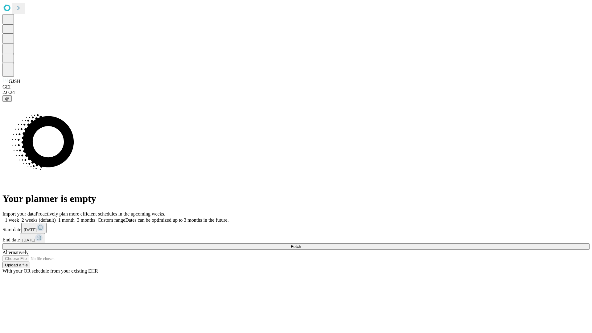  Describe the element at coordinates (39, 220) in the screenshot. I see `span: 2 weeks (default)` at that location.